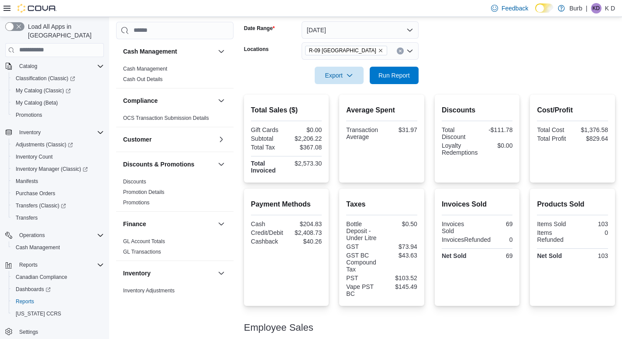 This screenshot has width=622, height=339. Describe the element at coordinates (553, 130) in the screenshot. I see `div: Total Cost` at that location.